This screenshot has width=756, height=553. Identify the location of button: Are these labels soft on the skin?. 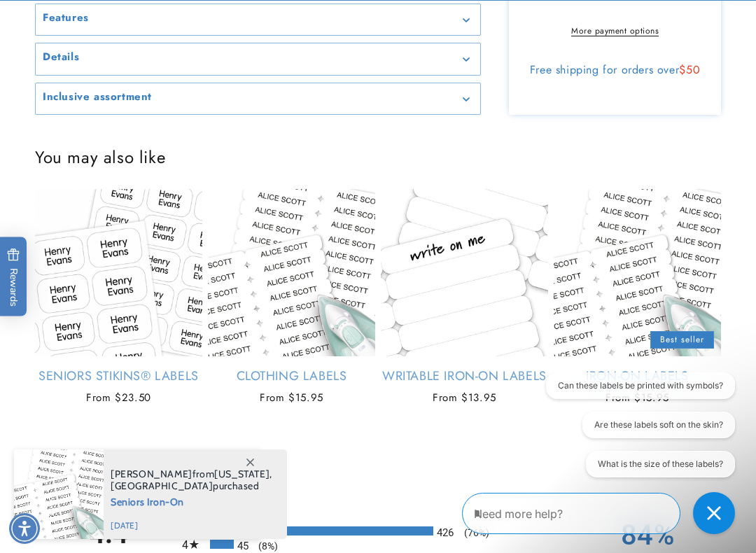
(132, 53).